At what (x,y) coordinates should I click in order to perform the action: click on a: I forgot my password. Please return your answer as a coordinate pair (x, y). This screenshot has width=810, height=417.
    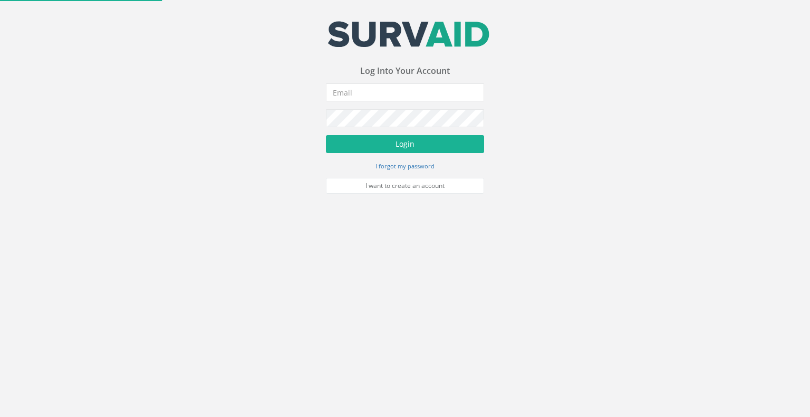
    Looking at the image, I should click on (405, 166).